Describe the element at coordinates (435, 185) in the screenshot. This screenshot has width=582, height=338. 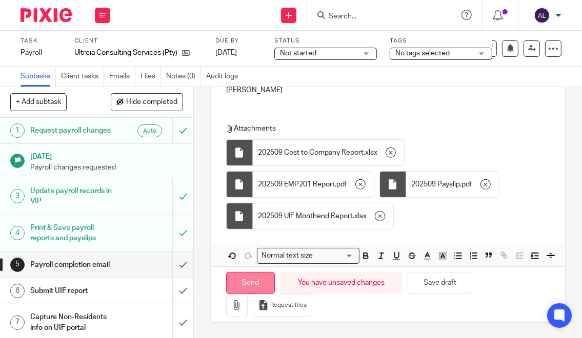
I see `span: 202509 Payslip` at that location.